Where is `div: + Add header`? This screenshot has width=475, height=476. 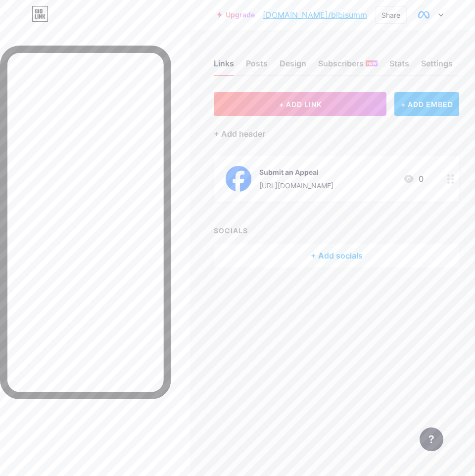
div: + Add header is located at coordinates (240, 134).